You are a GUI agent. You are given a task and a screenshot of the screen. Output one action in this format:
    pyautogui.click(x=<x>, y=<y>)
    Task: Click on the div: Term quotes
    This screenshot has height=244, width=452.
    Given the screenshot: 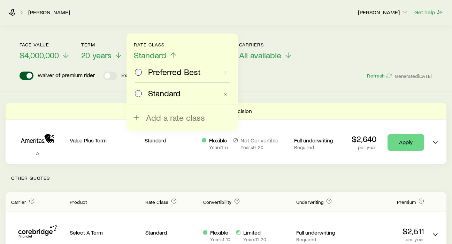 What is the action you would take?
    pyautogui.click(x=226, y=133)
    